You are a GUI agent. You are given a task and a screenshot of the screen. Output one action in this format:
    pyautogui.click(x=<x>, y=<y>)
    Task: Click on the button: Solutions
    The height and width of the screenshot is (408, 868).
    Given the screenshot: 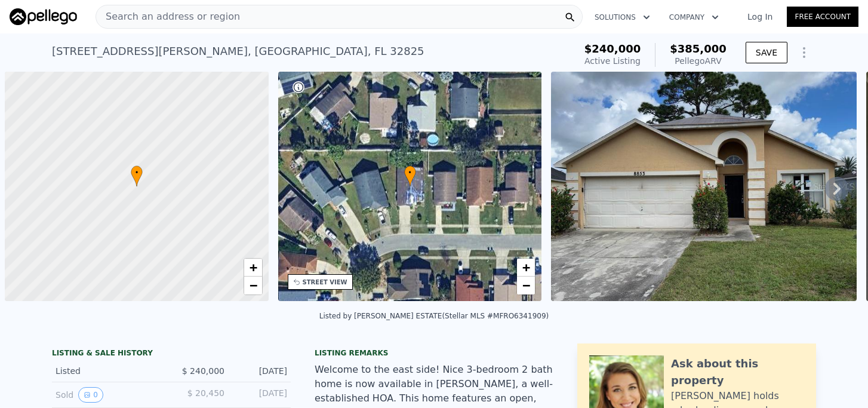 What is the action you would take?
    pyautogui.click(x=622, y=17)
    